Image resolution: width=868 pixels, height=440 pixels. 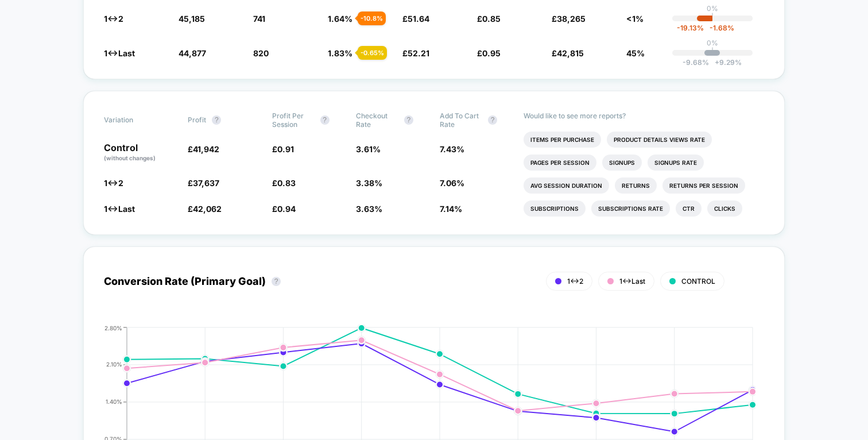 What do you see at coordinates (491, 19) in the screenshot?
I see `span: 0.85` at bounding box center [491, 19].